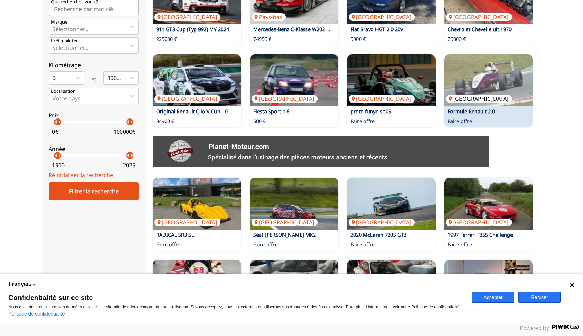  I want to click on a: Fiat Bravo HGT 2.0 20v, so click(376, 29).